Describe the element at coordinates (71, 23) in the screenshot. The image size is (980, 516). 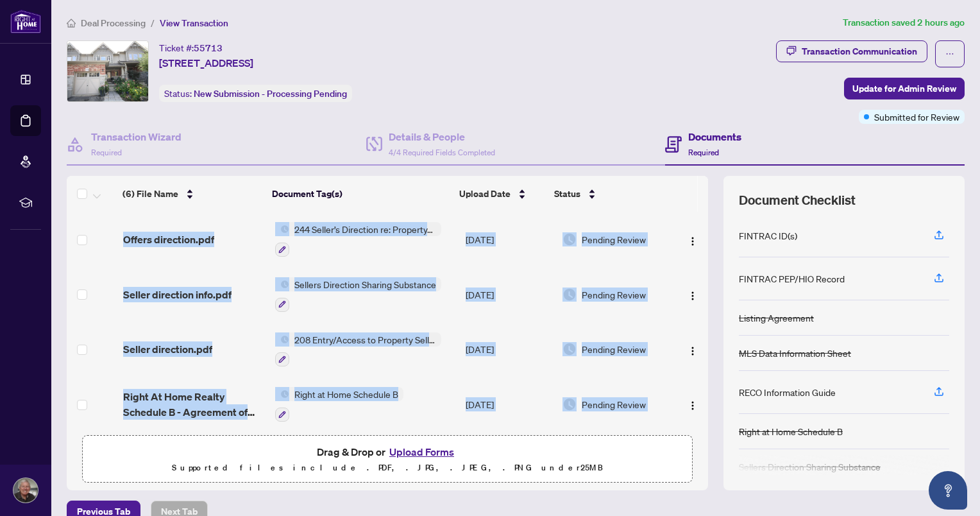
I see `span: home` at that location.